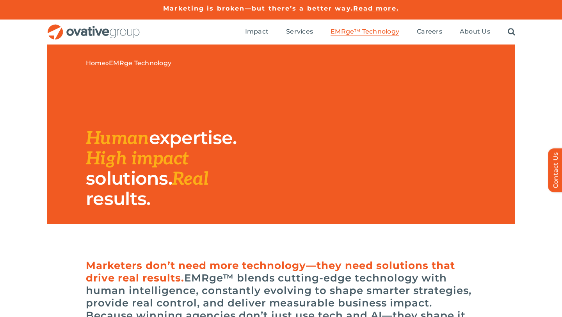 The width and height of the screenshot is (562, 317). What do you see at coordinates (376, 8) in the screenshot?
I see `span: Read more.` at bounding box center [376, 8].